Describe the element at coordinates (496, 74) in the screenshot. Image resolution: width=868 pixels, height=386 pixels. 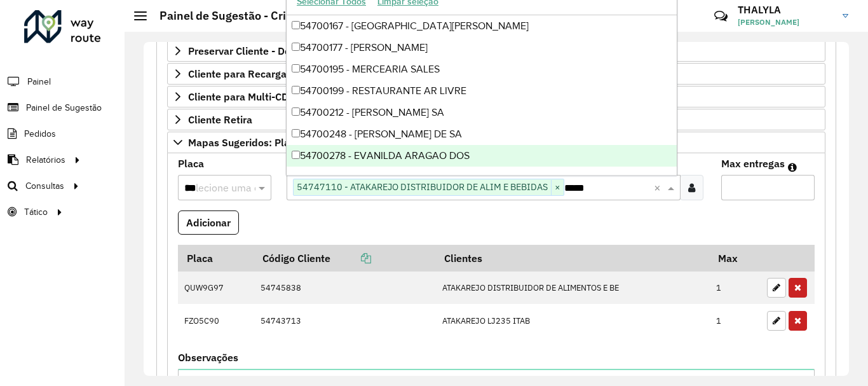
I see `a: Cliente para Recarga` at that location.